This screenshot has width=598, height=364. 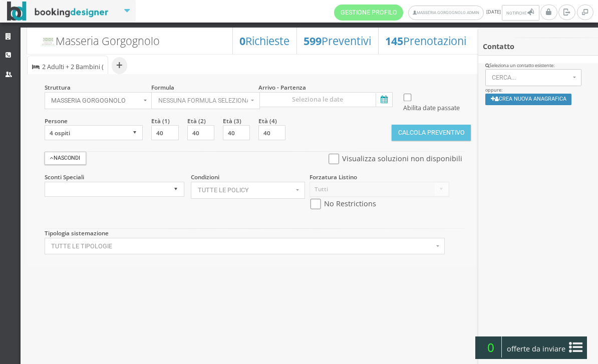 I want to click on span: offerte da inviare, so click(x=536, y=349).